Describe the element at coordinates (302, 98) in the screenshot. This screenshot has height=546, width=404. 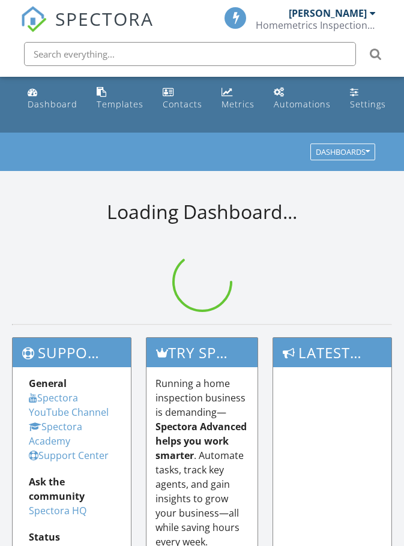
I see `a: Automations (Basic)` at that location.